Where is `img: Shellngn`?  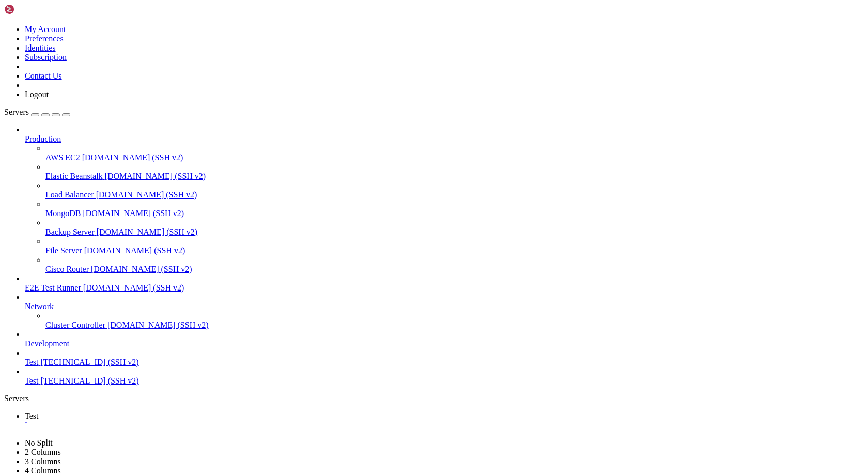 img: Shellngn is located at coordinates (34, 9).